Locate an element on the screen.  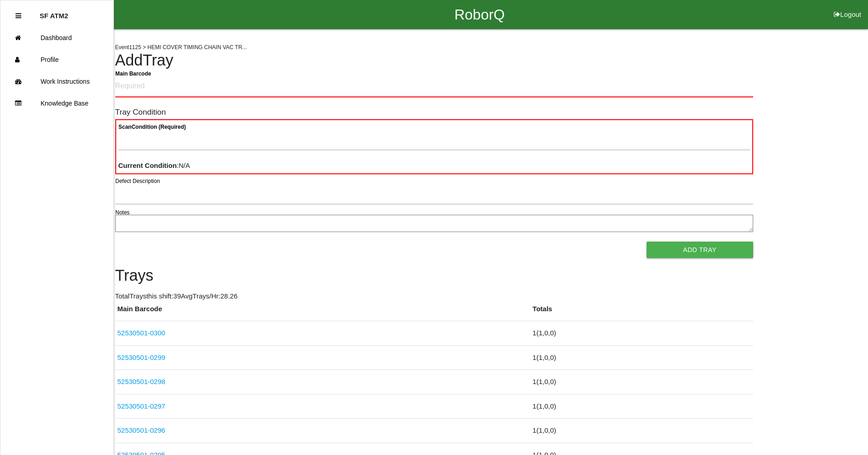
span: : N/A is located at coordinates (155, 165).